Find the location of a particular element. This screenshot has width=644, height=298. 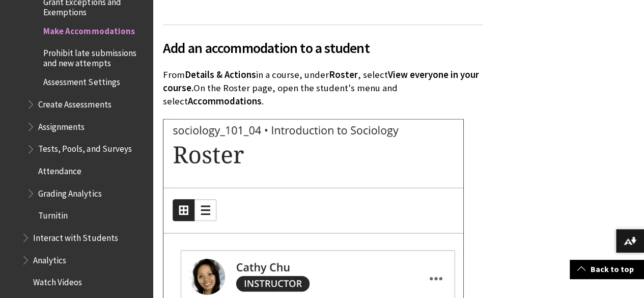

span: Add an accommodation to a student is located at coordinates (322, 48).